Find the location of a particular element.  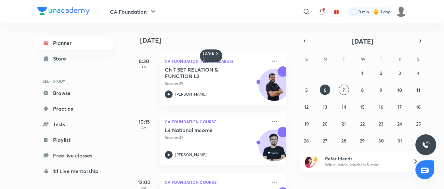

img: Company Logo is located at coordinates (63, 11).